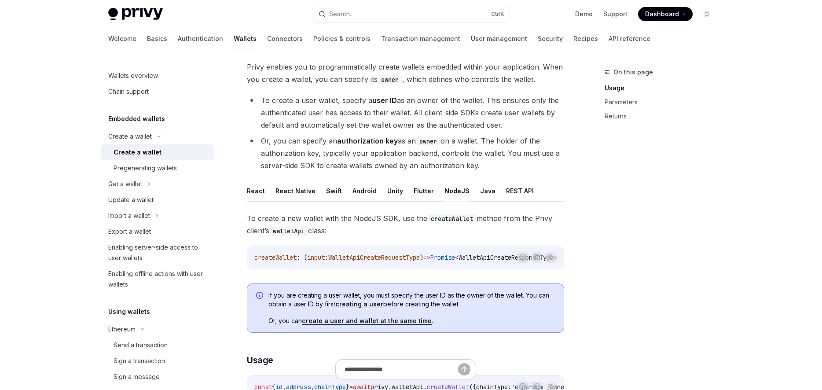 This screenshot has height=390, width=822. I want to click on a: creating a user, so click(359, 304).